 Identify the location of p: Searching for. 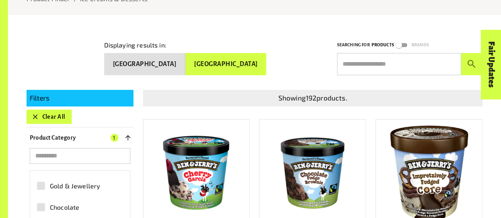
(353, 45).